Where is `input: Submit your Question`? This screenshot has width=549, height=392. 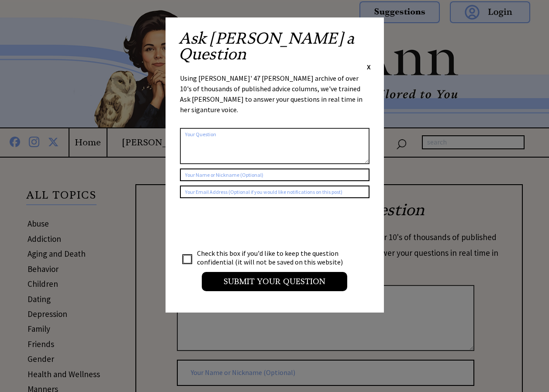 input: Submit your Question is located at coordinates (274, 282).